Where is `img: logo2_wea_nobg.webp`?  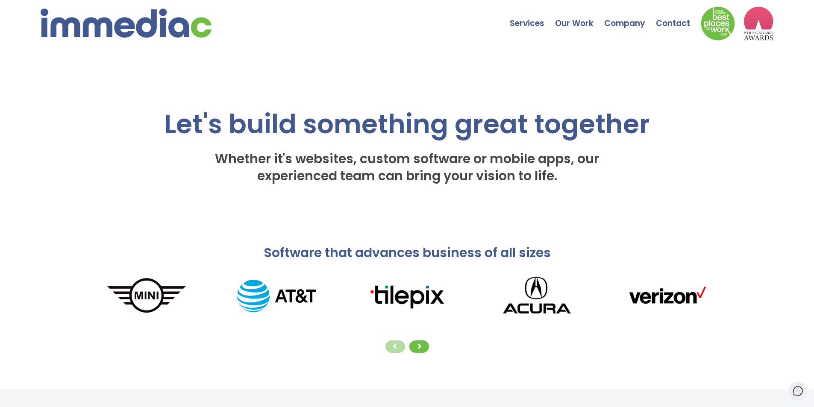 img: logo2_wea_nobg.webp is located at coordinates (759, 24).